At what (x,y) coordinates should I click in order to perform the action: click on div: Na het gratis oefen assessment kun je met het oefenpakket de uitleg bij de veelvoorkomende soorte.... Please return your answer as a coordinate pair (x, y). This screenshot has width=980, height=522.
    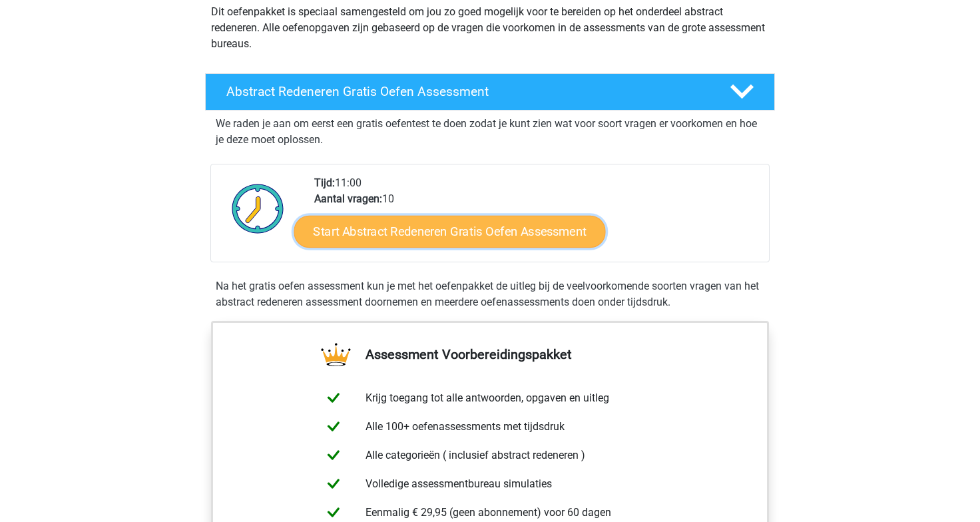
    Looking at the image, I should click on (490, 294).